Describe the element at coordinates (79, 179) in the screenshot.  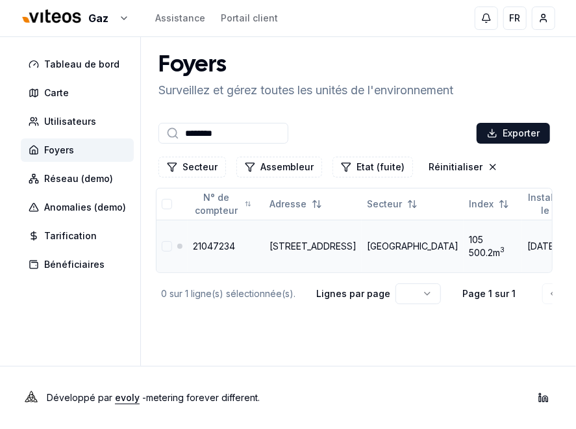
I see `span: Réseau (demo)` at that location.